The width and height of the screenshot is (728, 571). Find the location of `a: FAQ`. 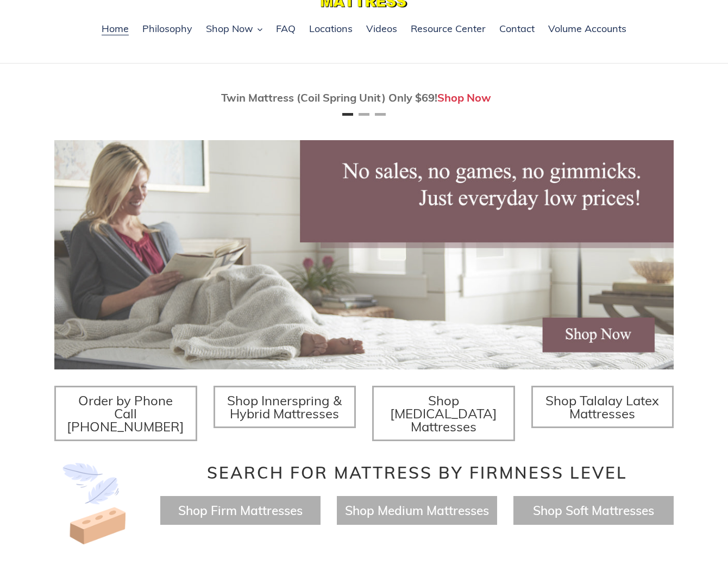

a: FAQ is located at coordinates (285, 29).